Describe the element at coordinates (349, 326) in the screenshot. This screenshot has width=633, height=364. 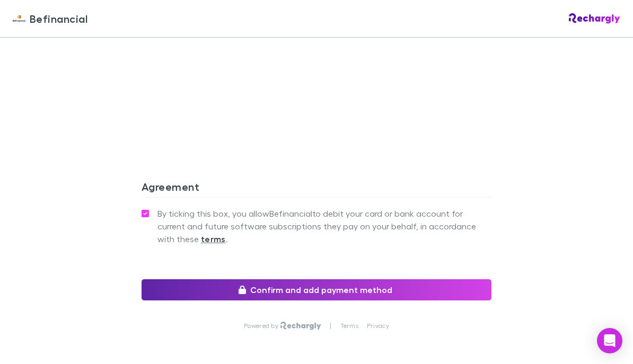
I see `p: Terms` at that location.